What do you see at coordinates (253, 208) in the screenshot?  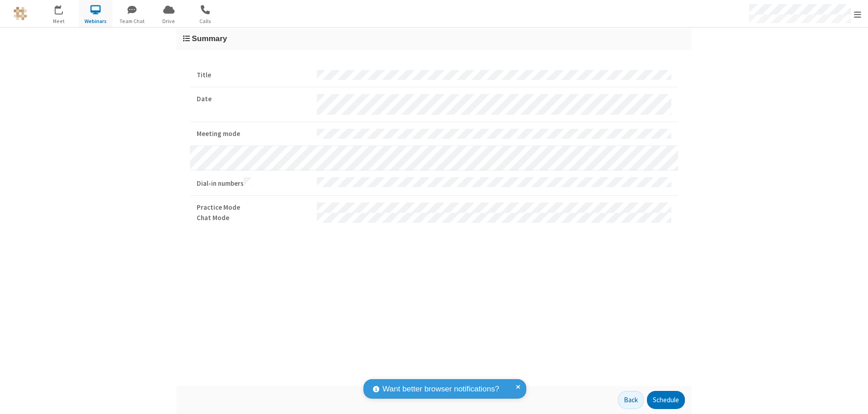 I see `strong: Practice Mode` at bounding box center [253, 208].